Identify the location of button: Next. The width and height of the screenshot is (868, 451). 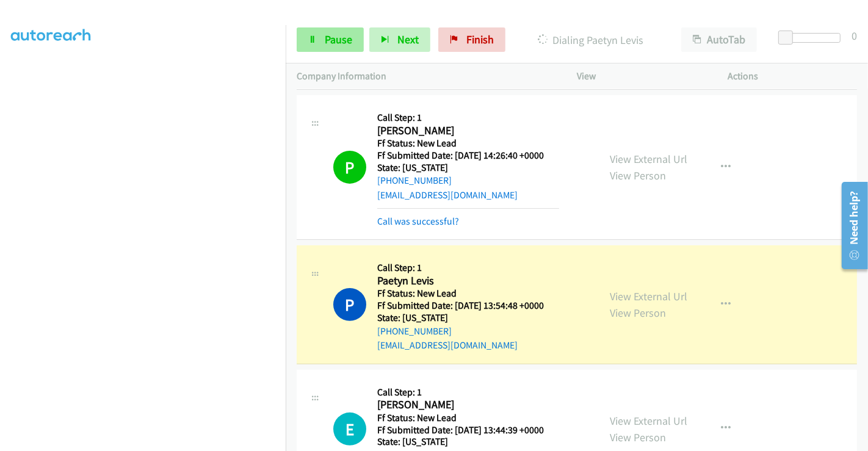
(400, 39).